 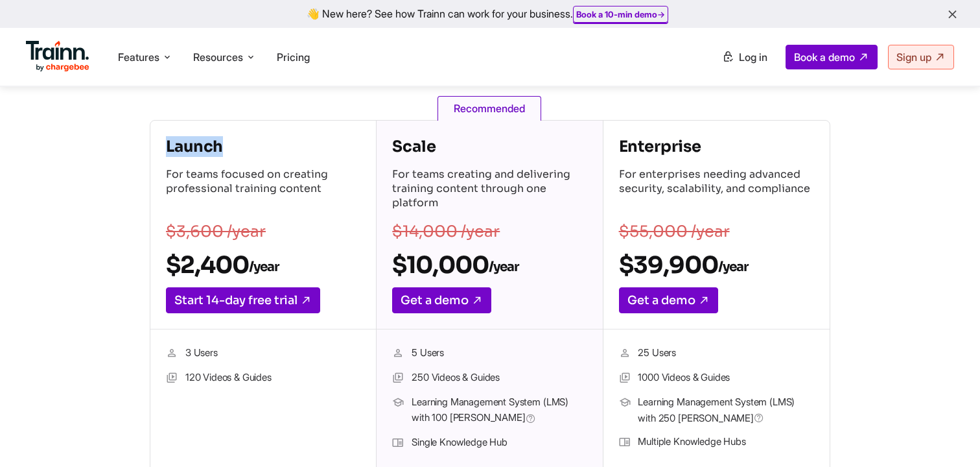 What do you see at coordinates (716, 378) in the screenshot?
I see `li: 1000 Videos & Guides` at bounding box center [716, 378].